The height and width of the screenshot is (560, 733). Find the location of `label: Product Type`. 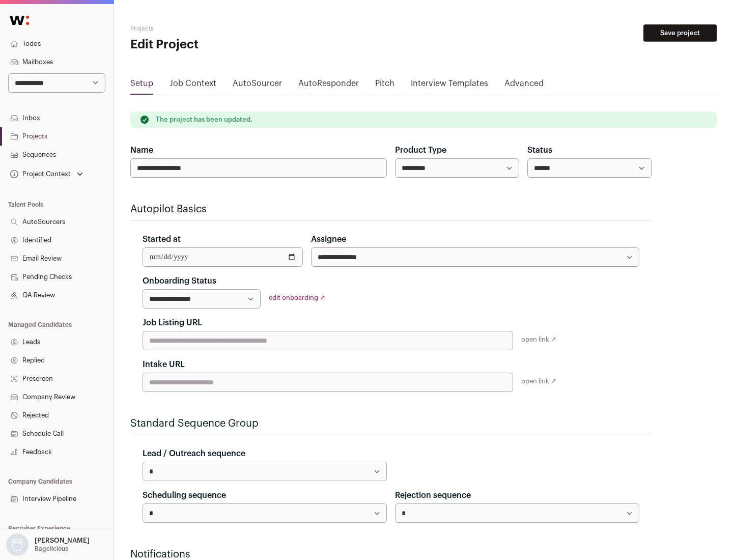

label: Product Type is located at coordinates (421, 150).